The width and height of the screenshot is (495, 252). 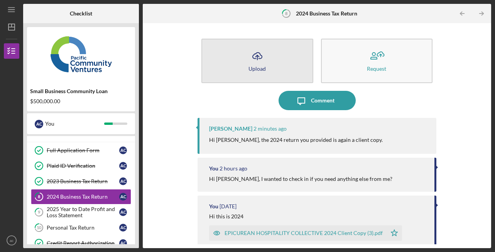 I want to click on div: 2024 Business Tax Return, so click(x=83, y=196).